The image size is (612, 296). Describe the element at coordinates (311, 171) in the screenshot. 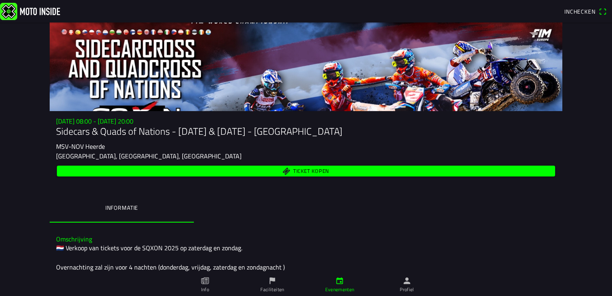

I see `span: Ticket kopen` at that location.